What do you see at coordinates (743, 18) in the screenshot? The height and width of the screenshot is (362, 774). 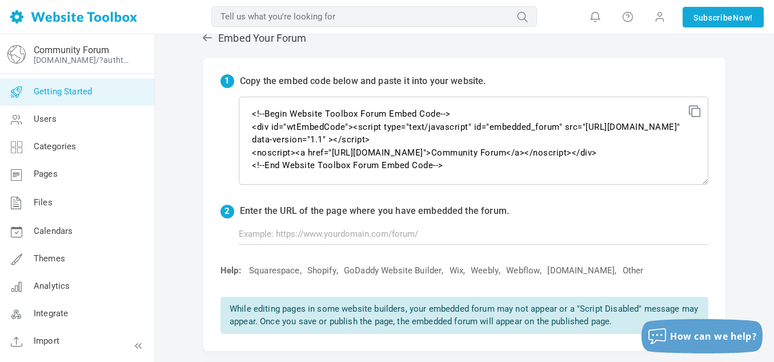 I see `span: Now!` at bounding box center [743, 18].